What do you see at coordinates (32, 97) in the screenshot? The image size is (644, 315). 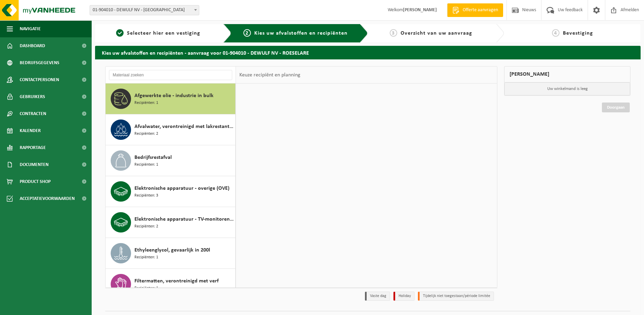 I see `span: Gebruikers` at bounding box center [32, 97].